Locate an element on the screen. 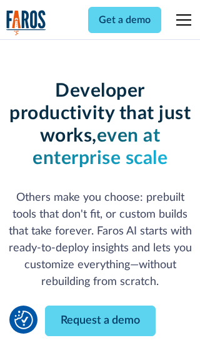 This screenshot has width=200, height=343. p: Others make you choose: prebuilt tools that don't fit, or custom builds that take forever. Faros ... is located at coordinates (100, 240).